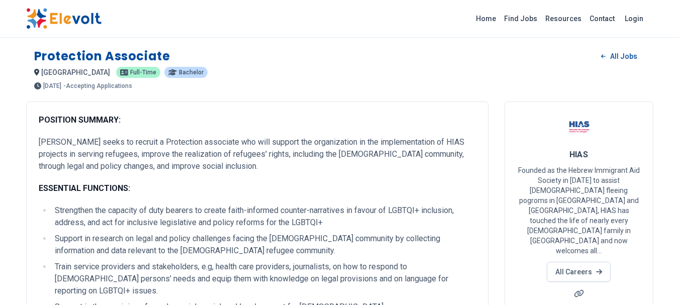 Image resolution: width=679 pixels, height=305 pixels. I want to click on li: Strengthen the capacity of duty bearers to create faith-informed counter-narratives in favour of ..., so click(264, 216).